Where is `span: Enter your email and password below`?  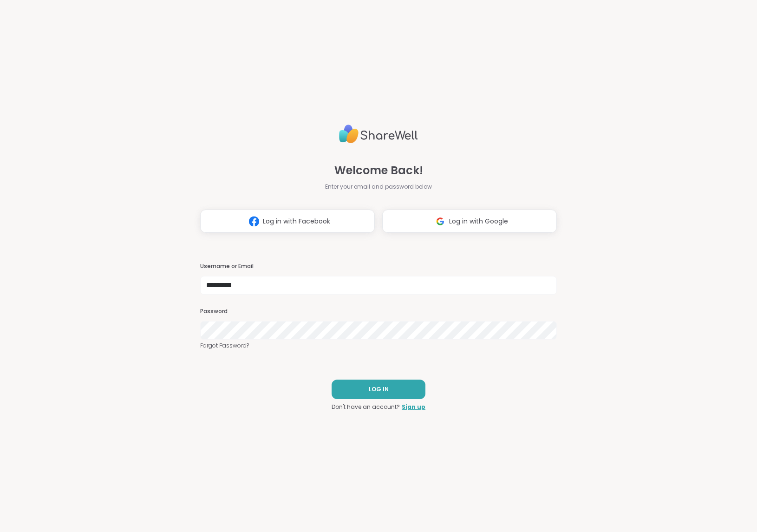
span: Enter your email and password below is located at coordinates (379, 187).